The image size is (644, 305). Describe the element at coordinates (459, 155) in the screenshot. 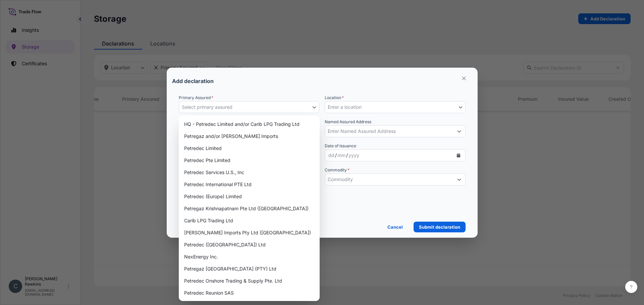

I see `button: Calendar` at that location.